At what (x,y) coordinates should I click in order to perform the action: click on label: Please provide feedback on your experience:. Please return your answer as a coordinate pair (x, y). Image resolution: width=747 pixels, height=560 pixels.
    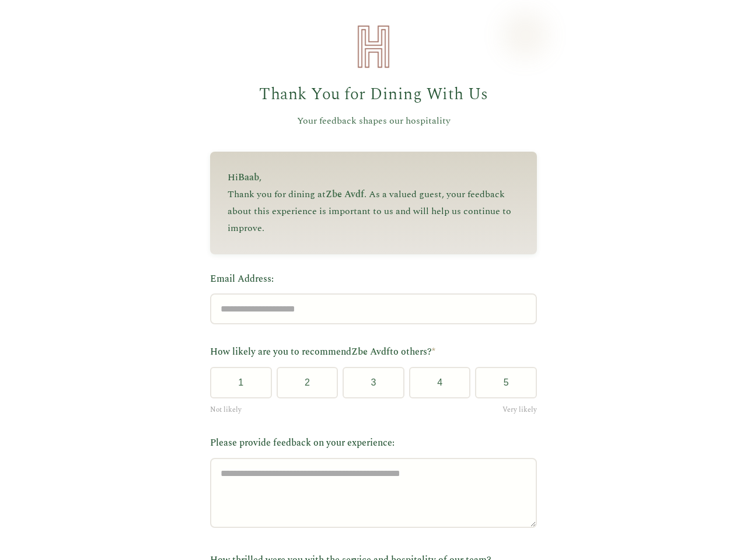
    Looking at the image, I should click on (374, 443).